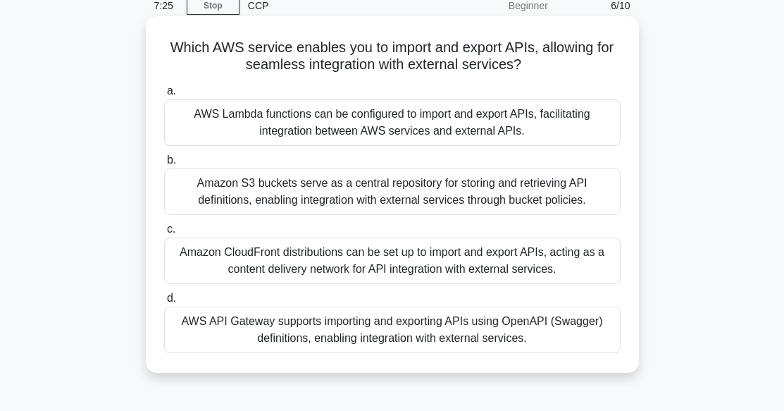 The image size is (784, 411). What do you see at coordinates (171, 297) in the screenshot?
I see `span: d.` at bounding box center [171, 297].